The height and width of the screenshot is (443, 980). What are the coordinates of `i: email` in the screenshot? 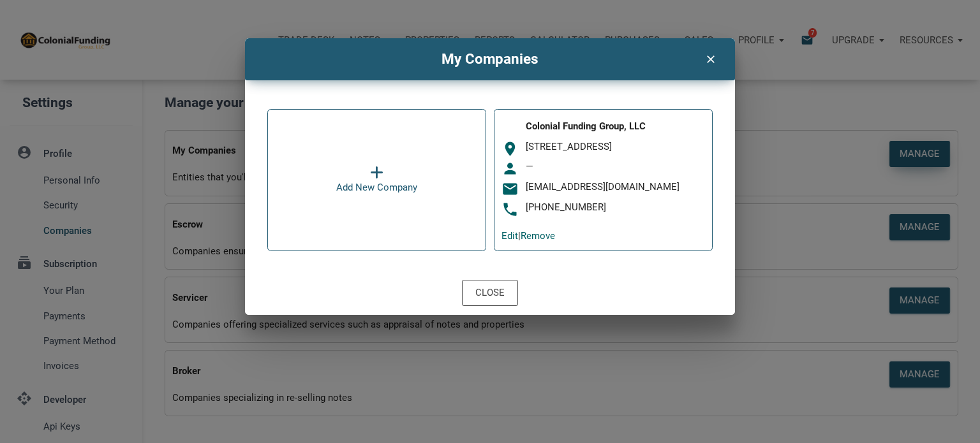 It's located at (510, 190).